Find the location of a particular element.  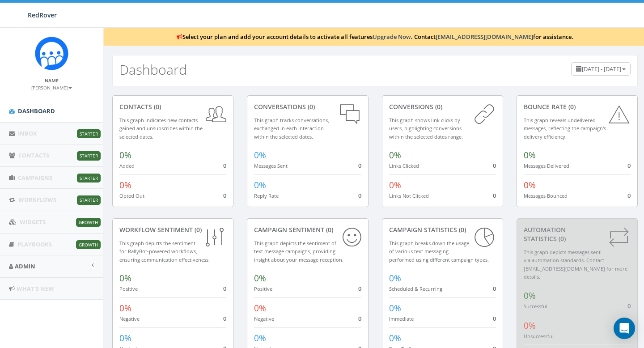

small: Links Clicked is located at coordinates (404, 166).